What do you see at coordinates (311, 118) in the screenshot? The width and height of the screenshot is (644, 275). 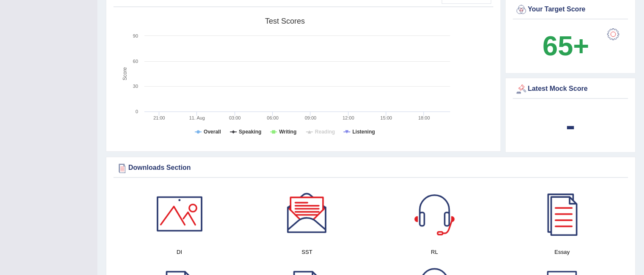 I see `text: 09:00` at bounding box center [311, 118].